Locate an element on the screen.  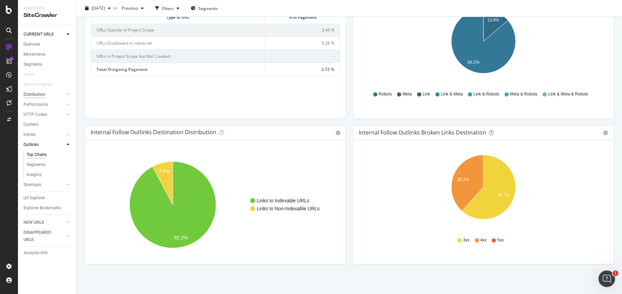
span: 2.46 % is located at coordinates (328, 30).